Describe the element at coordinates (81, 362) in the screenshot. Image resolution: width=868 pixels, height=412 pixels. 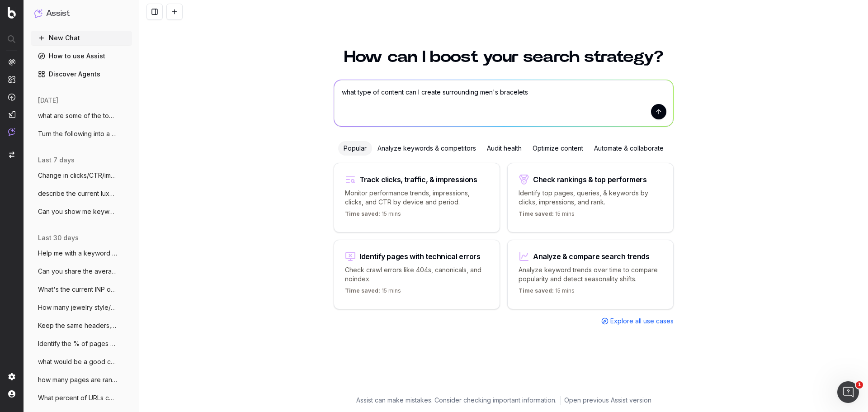
I see `button: what would be a good category name for a` at that location.